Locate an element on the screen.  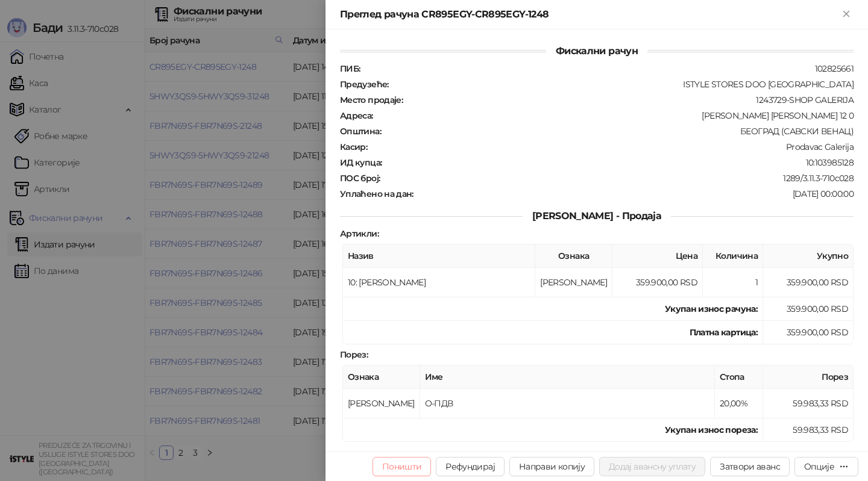
th: Име is located at coordinates (567, 377).